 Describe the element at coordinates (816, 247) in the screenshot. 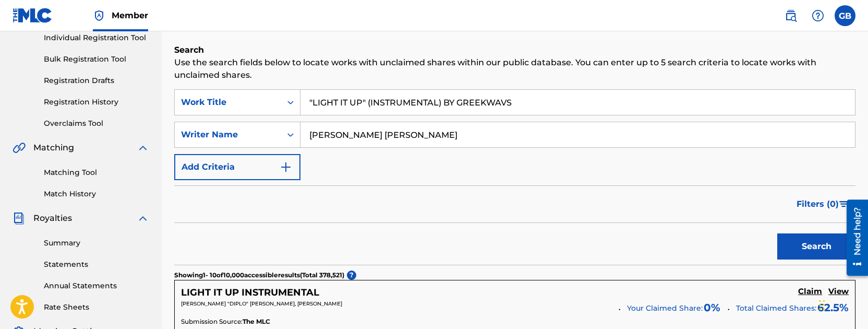

I see `button: Search` at that location.